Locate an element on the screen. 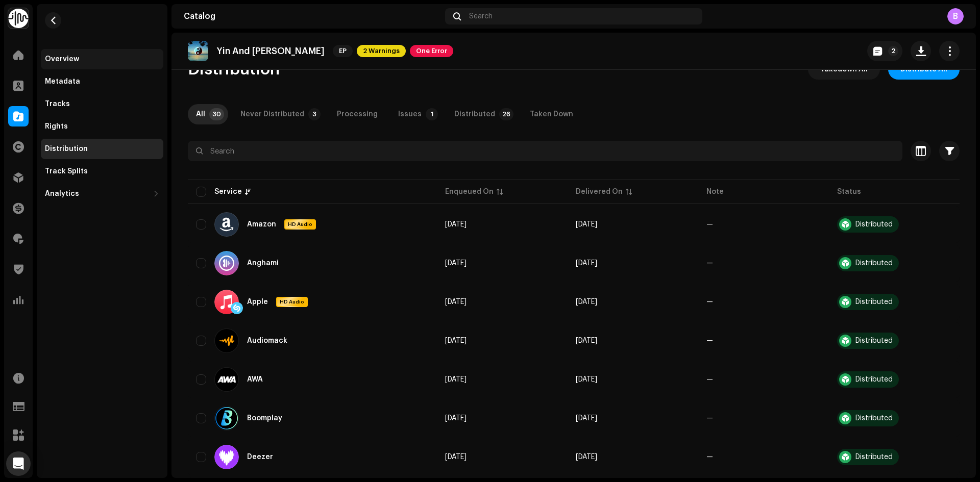 This screenshot has width=980, height=482. div: Anghami is located at coordinates (263, 263).